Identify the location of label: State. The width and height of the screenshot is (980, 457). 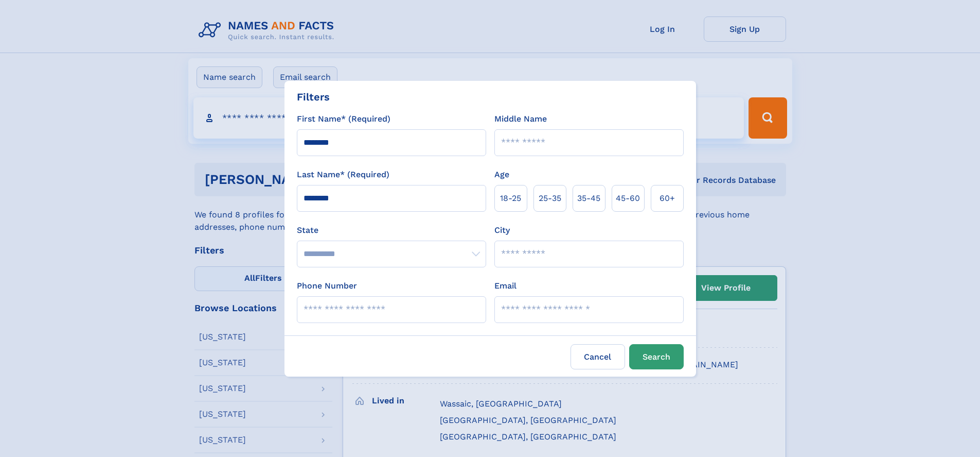
(391, 230).